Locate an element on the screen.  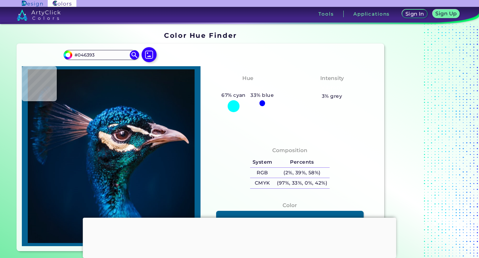
h5: Percents is located at coordinates (302, 162).